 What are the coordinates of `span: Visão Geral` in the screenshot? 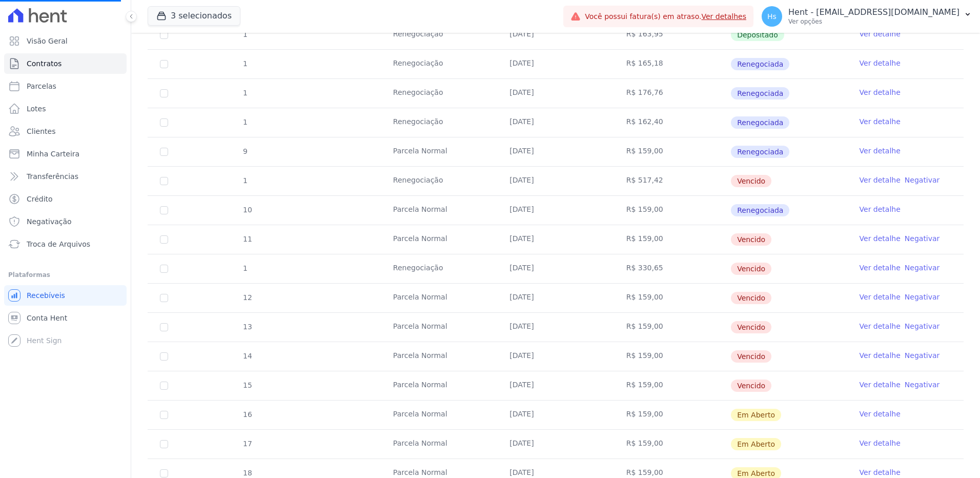 It's located at (47, 41).